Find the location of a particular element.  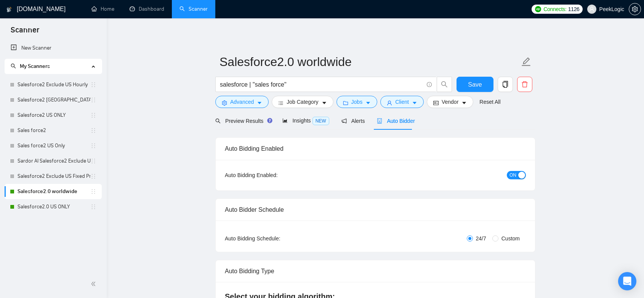

span: info-circle is located at coordinates (429, 84).